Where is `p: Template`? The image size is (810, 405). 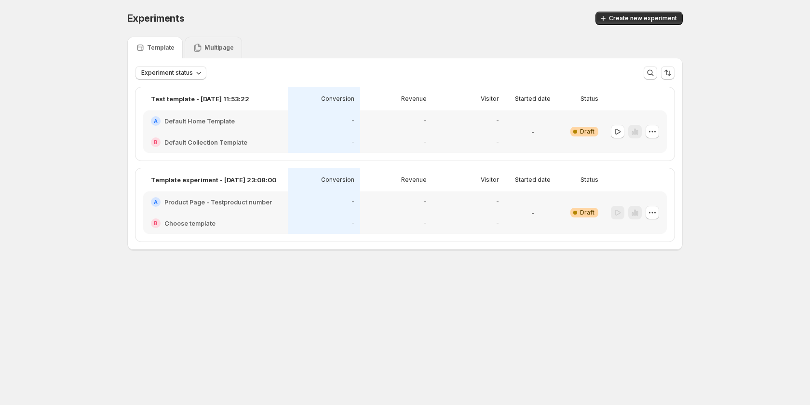
p: Template is located at coordinates (161, 48).